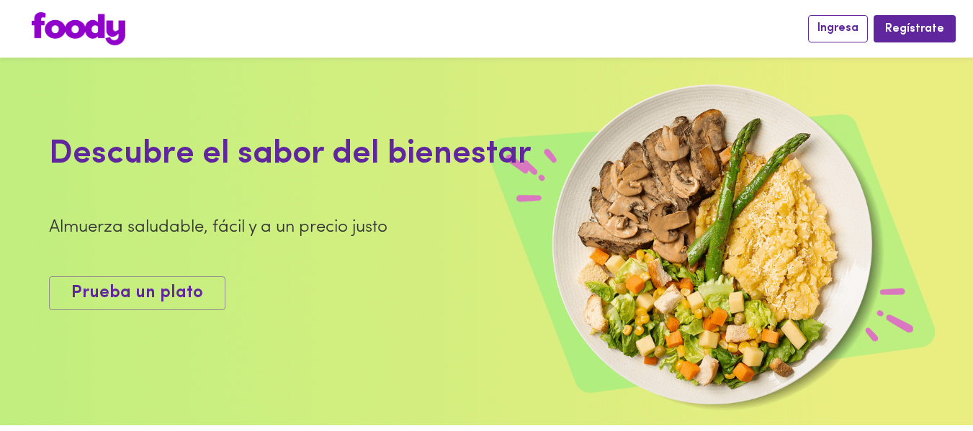 The image size is (973, 431). What do you see at coordinates (341, 155) in the screenshot?
I see `div: Descubre el sabor del bienestar` at bounding box center [341, 155].